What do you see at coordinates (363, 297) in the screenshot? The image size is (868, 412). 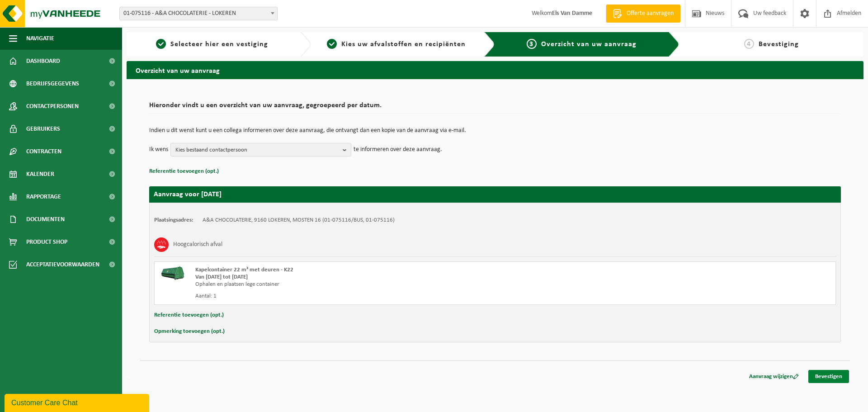 I see `div: Aantal: 1` at bounding box center [363, 297].